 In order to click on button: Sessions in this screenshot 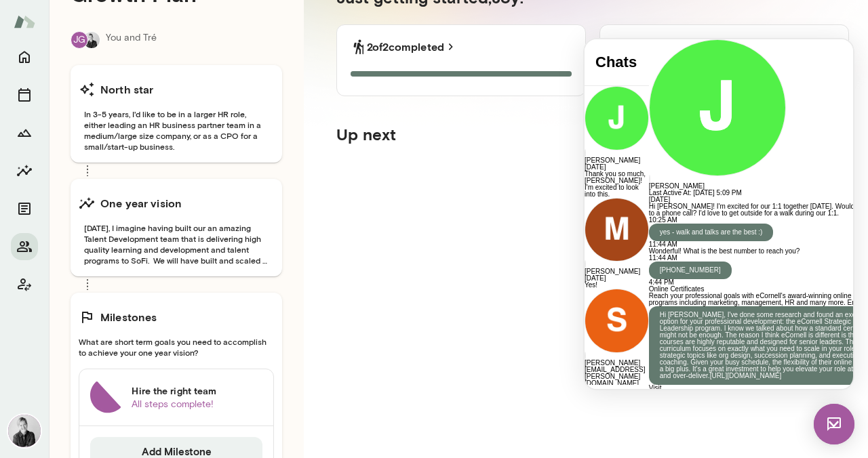, I will do `click(24, 95)`.